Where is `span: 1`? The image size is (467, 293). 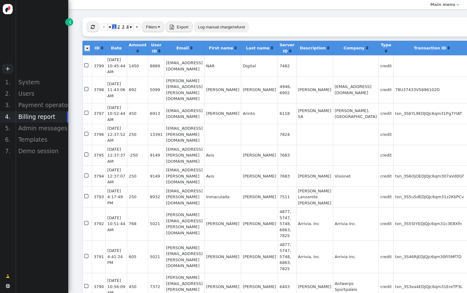 span: 1 is located at coordinates (114, 27).